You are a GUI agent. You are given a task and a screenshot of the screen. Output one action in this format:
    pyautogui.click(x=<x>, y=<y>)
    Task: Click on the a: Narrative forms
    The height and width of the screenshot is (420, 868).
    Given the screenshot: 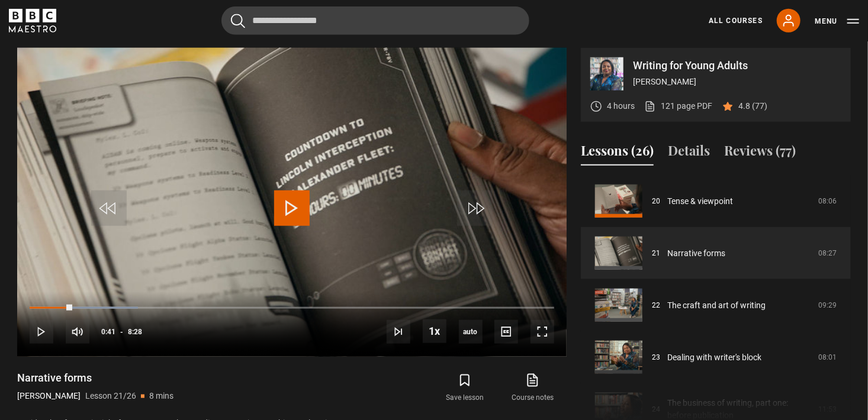 What is the action you would take?
    pyautogui.click(x=696, y=253)
    